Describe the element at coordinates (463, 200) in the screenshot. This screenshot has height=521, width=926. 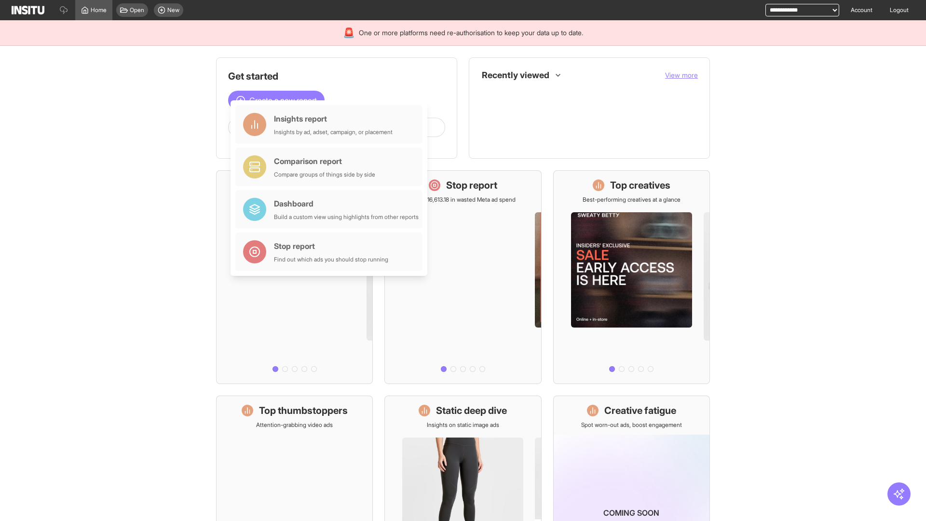
I see `p: Save £16,613.18 in wasted Meta ad spend` at that location.